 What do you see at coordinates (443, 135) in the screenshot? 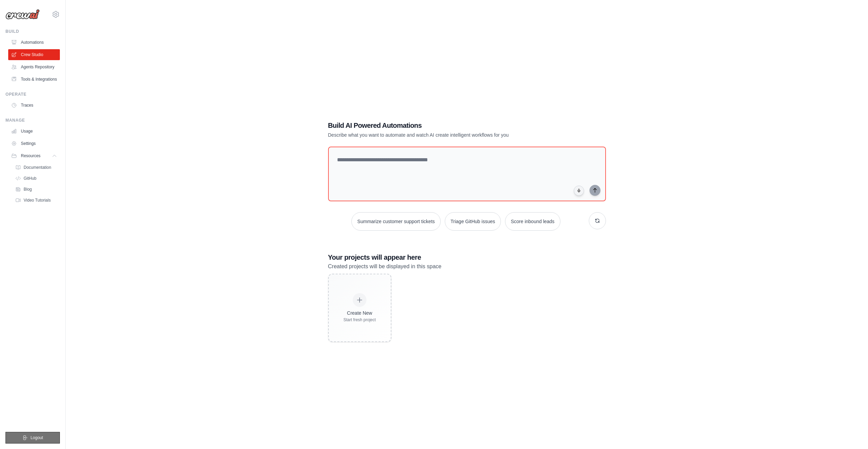
I see `p: Describe what you want to automate and watch AI create intelligent workflows for you` at bounding box center [443, 135].